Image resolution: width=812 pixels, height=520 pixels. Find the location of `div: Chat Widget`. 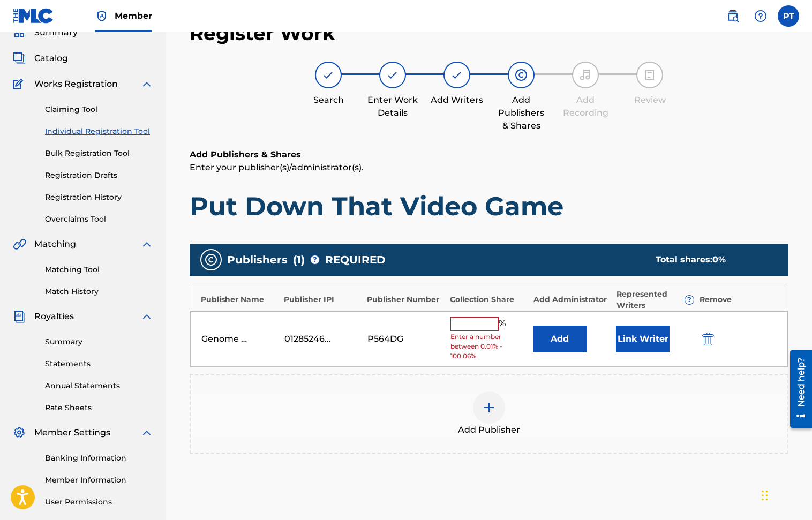

div: Chat Widget is located at coordinates (785, 494).